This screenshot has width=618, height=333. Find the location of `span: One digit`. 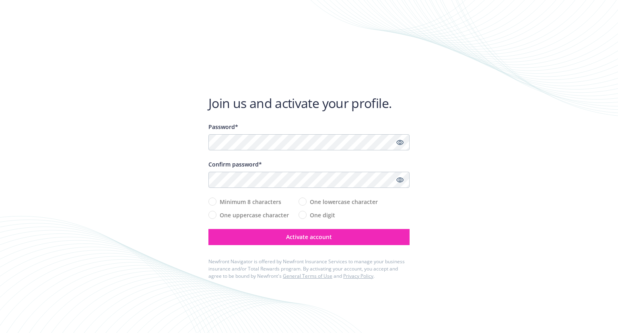

span: One digit is located at coordinates (323, 215).